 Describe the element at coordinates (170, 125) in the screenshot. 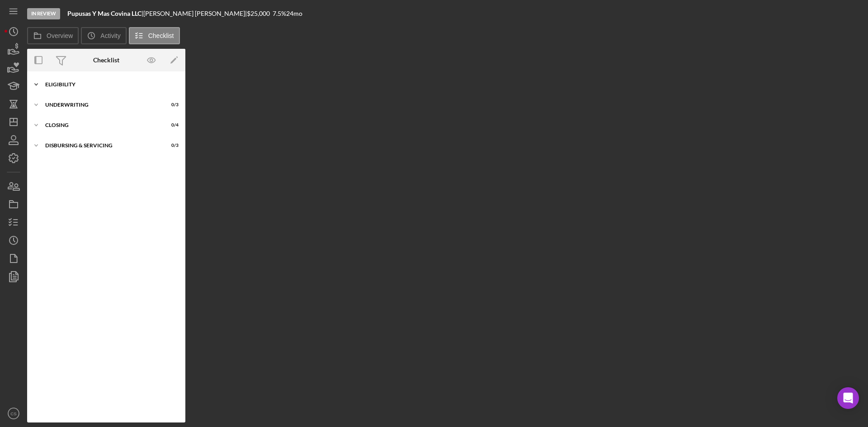

I see `div: 0 / 4` at that location.